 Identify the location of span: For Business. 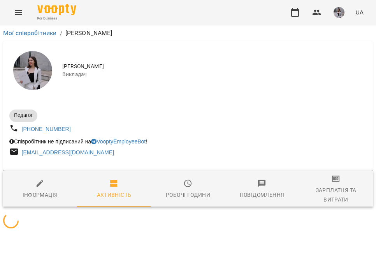
(57, 18).